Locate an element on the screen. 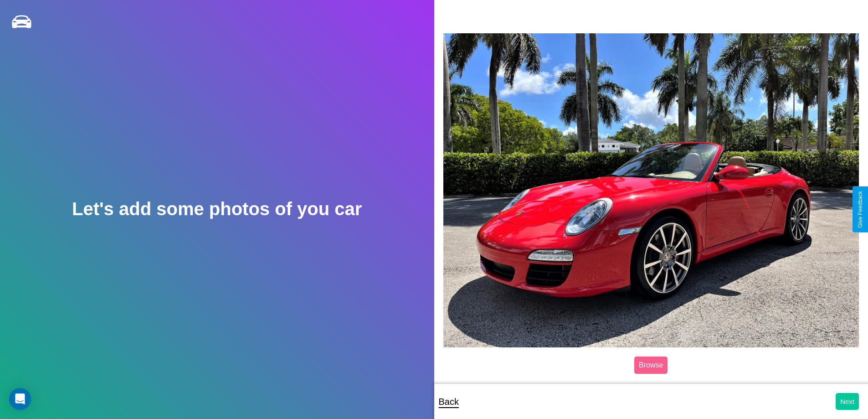  h2: Let's add some photos of you car is located at coordinates (217, 209).